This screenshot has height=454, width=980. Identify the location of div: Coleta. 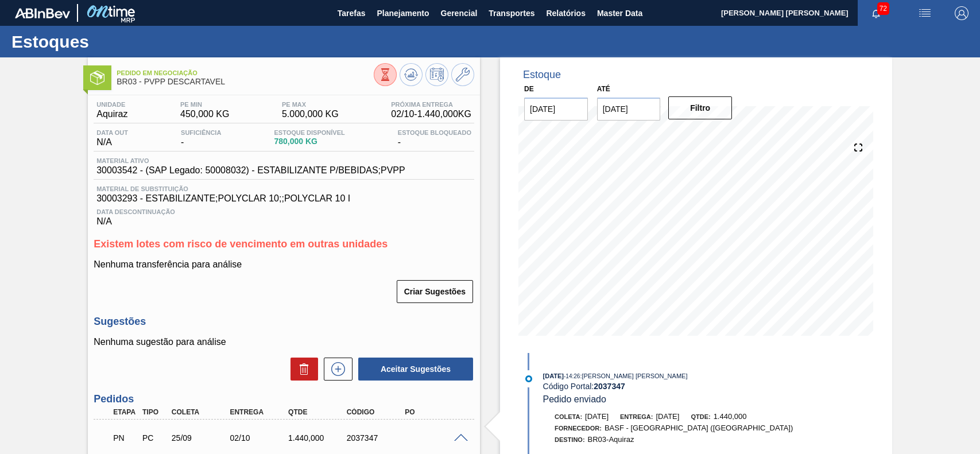
(201, 413).